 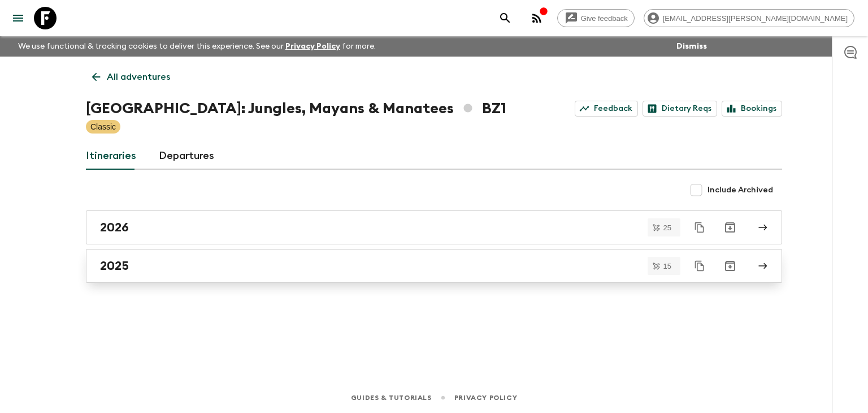 What do you see at coordinates (103, 127) in the screenshot?
I see `p: Classic` at bounding box center [103, 127].